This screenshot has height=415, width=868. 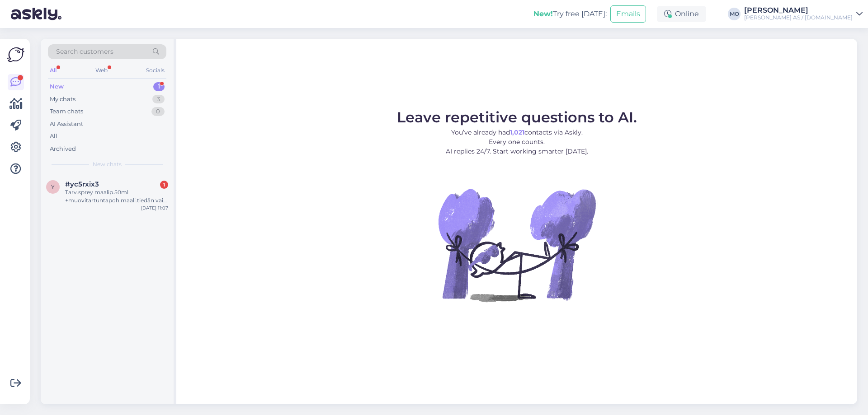 What do you see at coordinates (62, 99) in the screenshot?
I see `div: My chats` at bounding box center [62, 99].